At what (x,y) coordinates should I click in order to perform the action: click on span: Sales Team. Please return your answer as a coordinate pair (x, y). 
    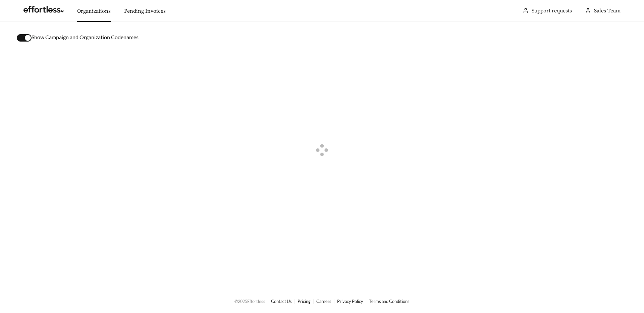
    Looking at the image, I should click on (607, 11).